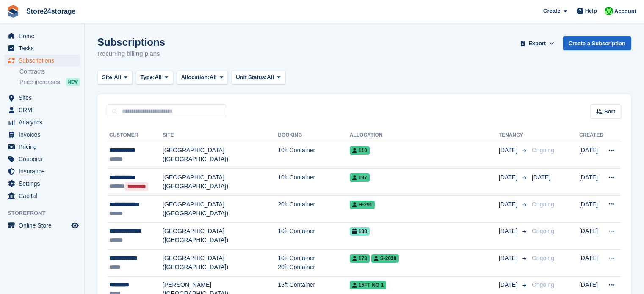 The width and height of the screenshot is (644, 294). I want to click on span: Insurance, so click(44, 171).